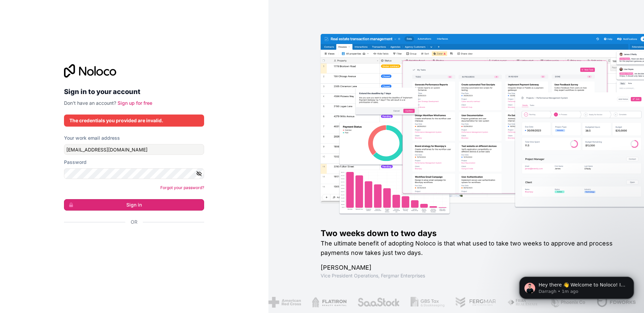  I want to click on a: Forgot your password?, so click(182, 188).